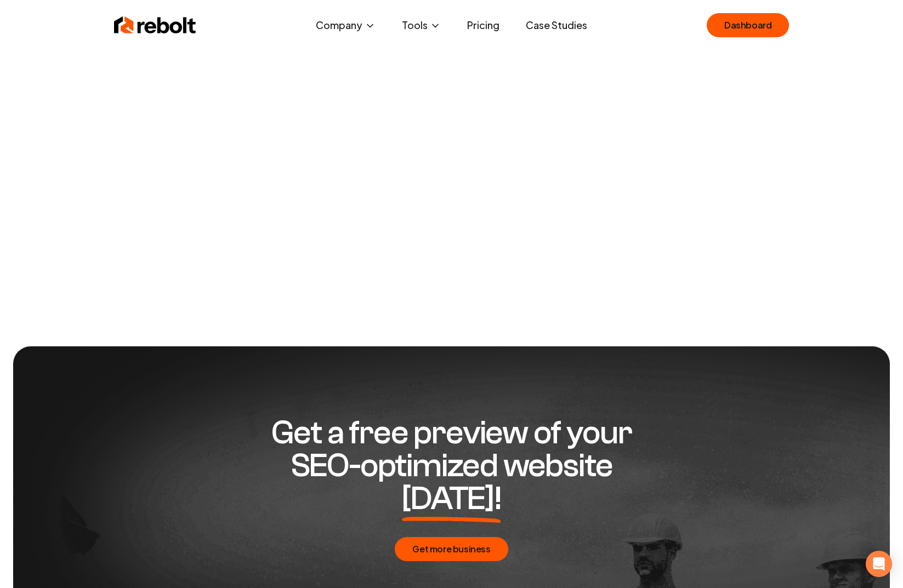  I want to click on button: Get more business, so click(451, 549).